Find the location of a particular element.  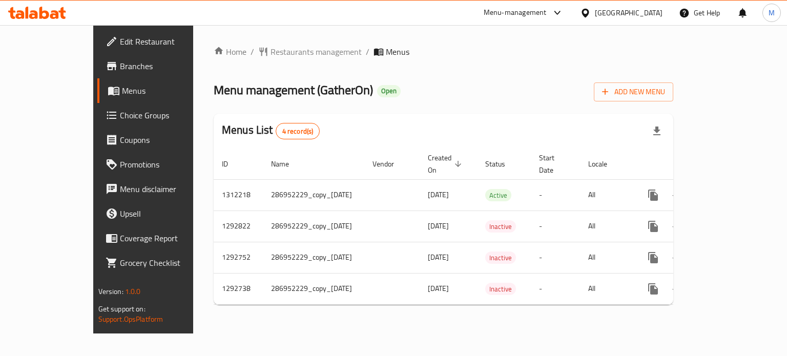

span: Menu disclaimer is located at coordinates (168, 189).